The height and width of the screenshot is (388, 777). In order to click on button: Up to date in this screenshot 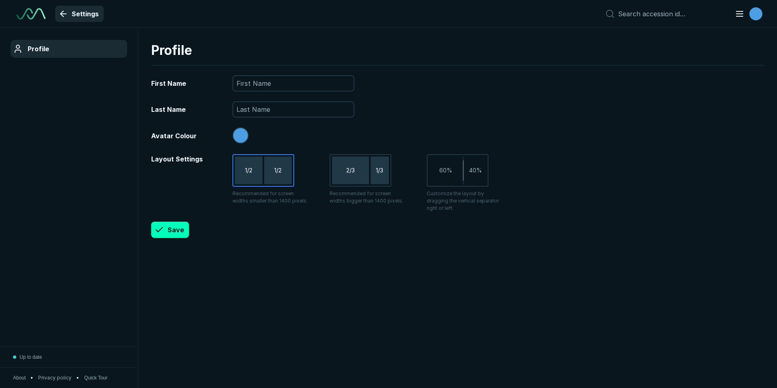, I will do `click(27, 357)`.